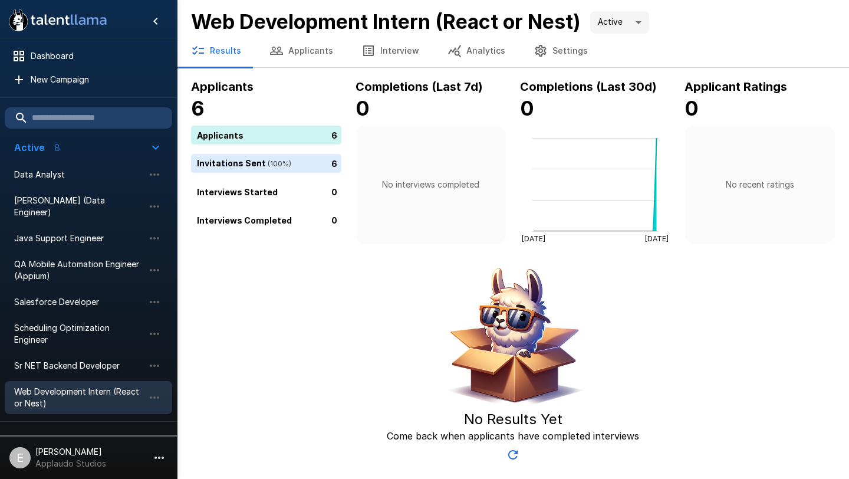 The height and width of the screenshot is (479, 849). I want to click on p: Come back when applicants have completed interviews, so click(513, 436).